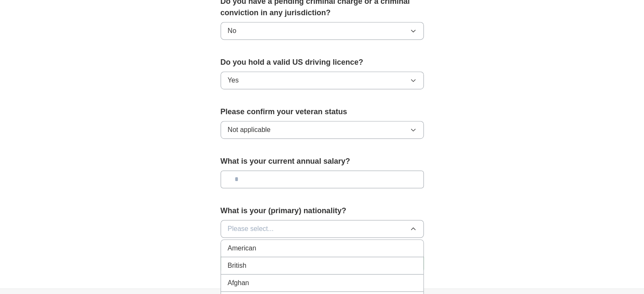 The image size is (644, 294). I want to click on button: No, so click(322, 31).